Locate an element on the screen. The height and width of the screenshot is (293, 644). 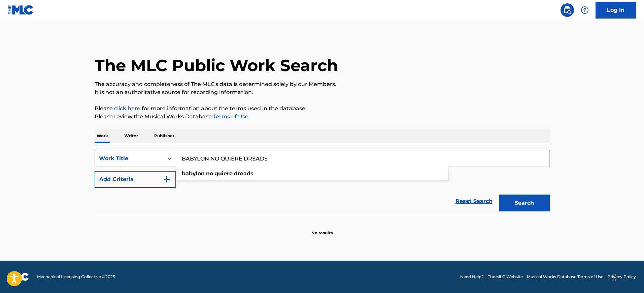
img: MLC Logo is located at coordinates (21, 10).